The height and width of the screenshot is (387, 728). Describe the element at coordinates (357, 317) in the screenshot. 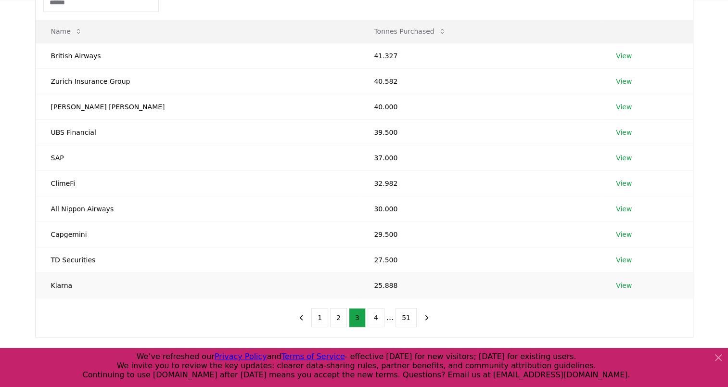

I see `button: 3` at that location.